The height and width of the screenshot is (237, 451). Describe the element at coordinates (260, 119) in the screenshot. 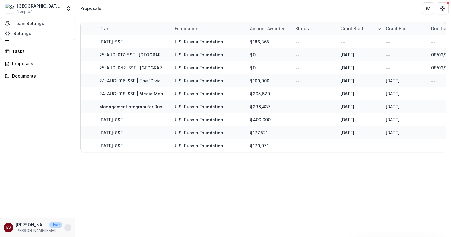

I see `div: $400,000` at that location.